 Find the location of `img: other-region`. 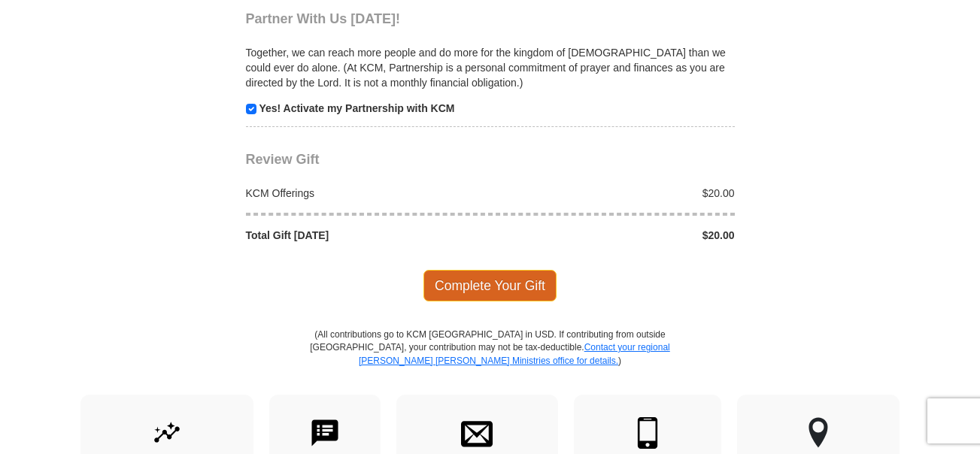

img: other-region is located at coordinates (819, 434).